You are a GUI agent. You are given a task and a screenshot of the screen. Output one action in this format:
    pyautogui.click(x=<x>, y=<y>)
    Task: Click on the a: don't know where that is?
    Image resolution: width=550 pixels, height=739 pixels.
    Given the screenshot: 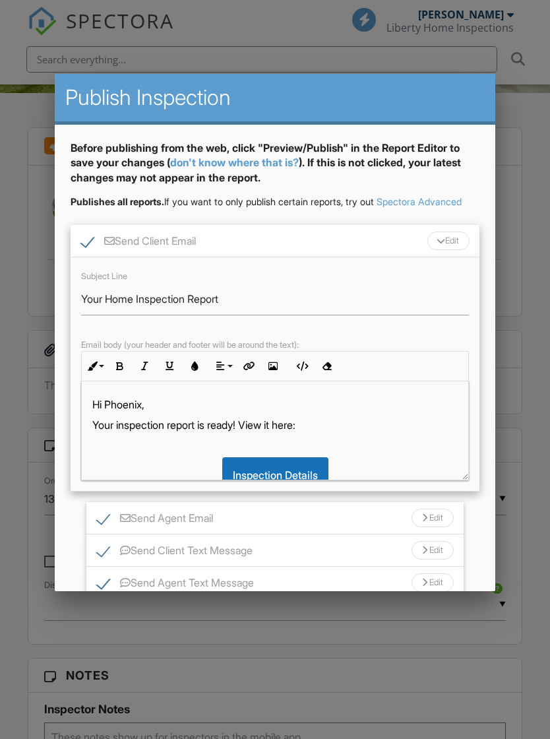 What is the action you would take?
    pyautogui.click(x=234, y=162)
    